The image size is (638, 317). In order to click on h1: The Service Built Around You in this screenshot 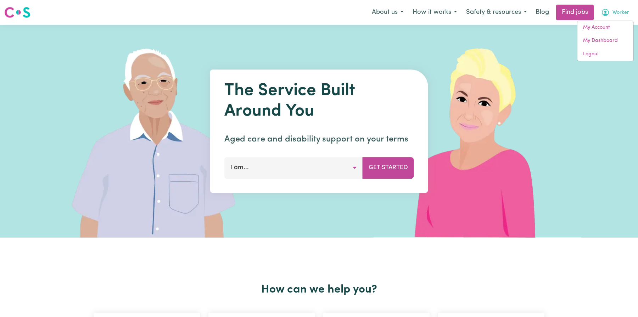, I will do `click(319, 101)`.